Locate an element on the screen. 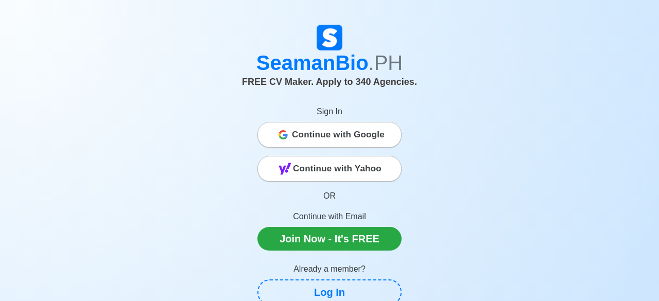  h1: SeamanBio is located at coordinates (329, 63).